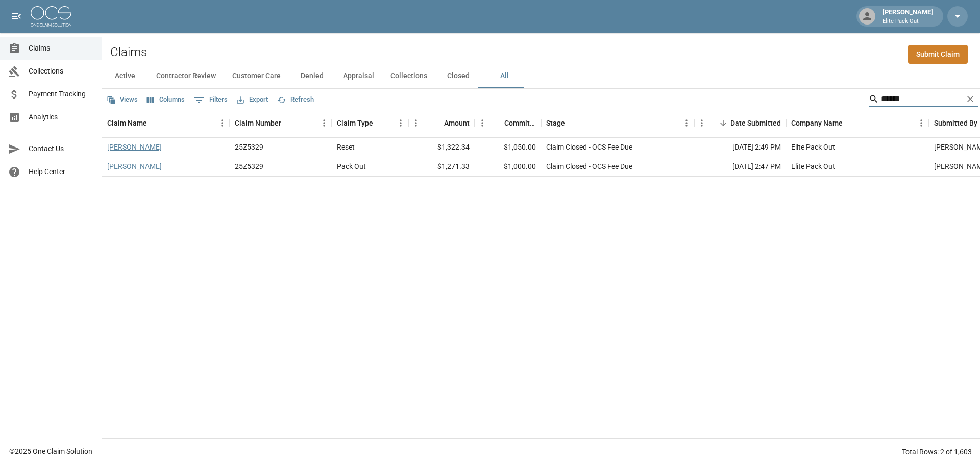  Describe the element at coordinates (541, 76) in the screenshot. I see `div: dynamic tabs` at that location.